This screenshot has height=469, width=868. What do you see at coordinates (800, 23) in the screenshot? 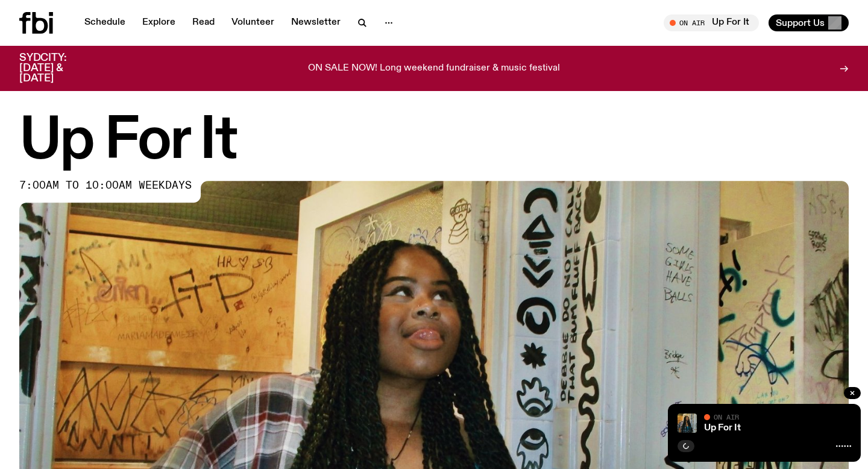
I see `span: Support Us` at bounding box center [800, 23].